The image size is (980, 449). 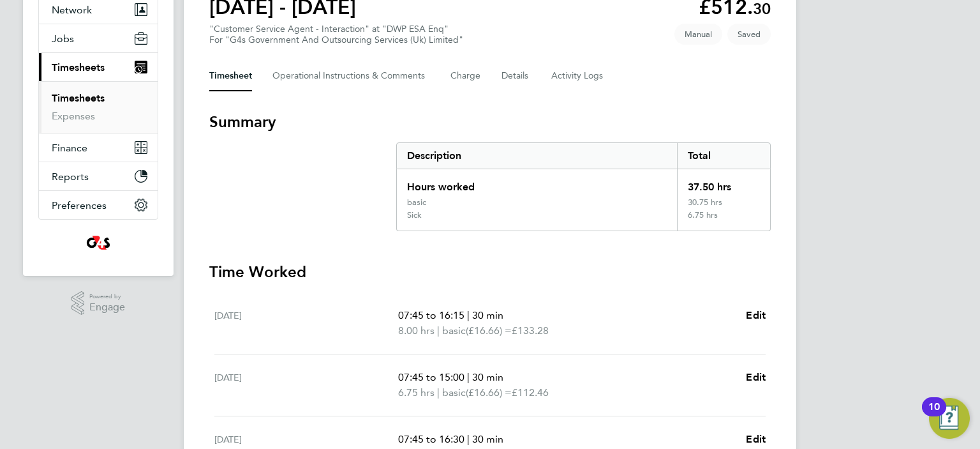 I want to click on button: Jobs, so click(x=98, y=38).